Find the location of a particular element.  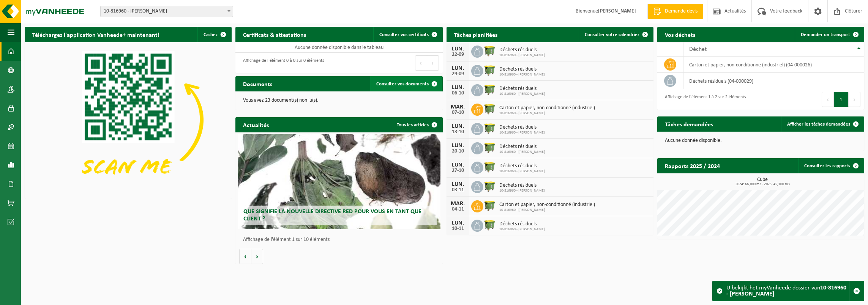

div: 07-10 is located at coordinates (458, 113).